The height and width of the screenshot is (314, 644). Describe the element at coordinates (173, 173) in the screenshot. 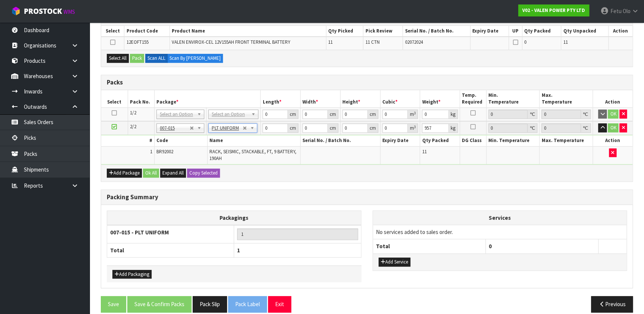

I see `button: Expand All` at that location.